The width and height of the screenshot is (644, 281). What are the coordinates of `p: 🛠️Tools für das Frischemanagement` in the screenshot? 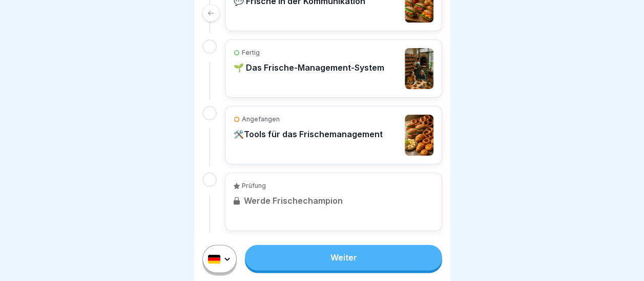 It's located at (308, 134).